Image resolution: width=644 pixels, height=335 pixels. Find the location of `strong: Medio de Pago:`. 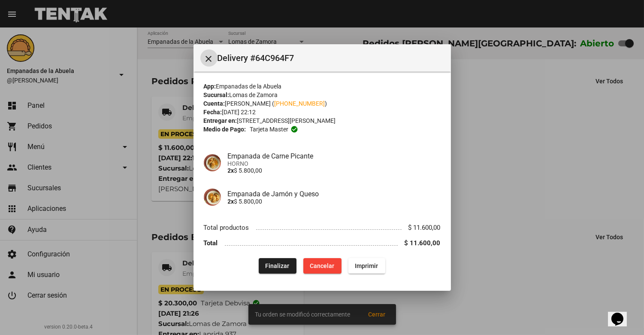

strong: Medio de Pago: is located at coordinates (225, 129).